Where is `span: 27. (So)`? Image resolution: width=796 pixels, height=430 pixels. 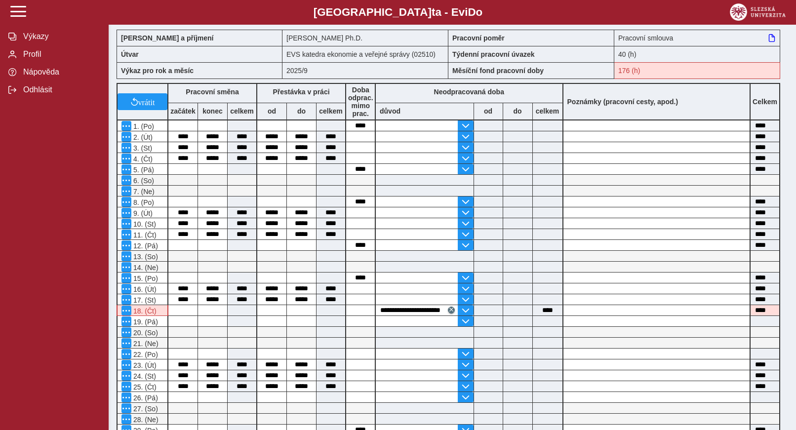
span: 27. (So) is located at coordinates (145, 409).